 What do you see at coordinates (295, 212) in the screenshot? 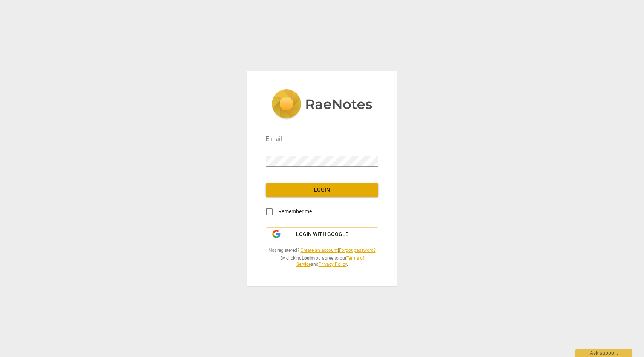
I see `span: Remember me` at bounding box center [295, 212].